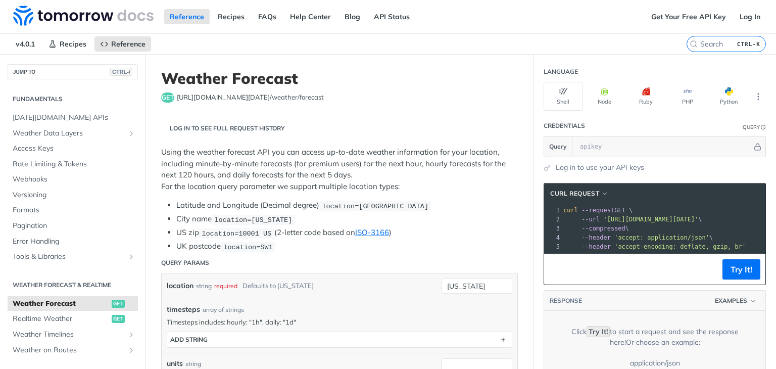 The image size is (776, 369). I want to click on svg: Search, so click(694, 44).